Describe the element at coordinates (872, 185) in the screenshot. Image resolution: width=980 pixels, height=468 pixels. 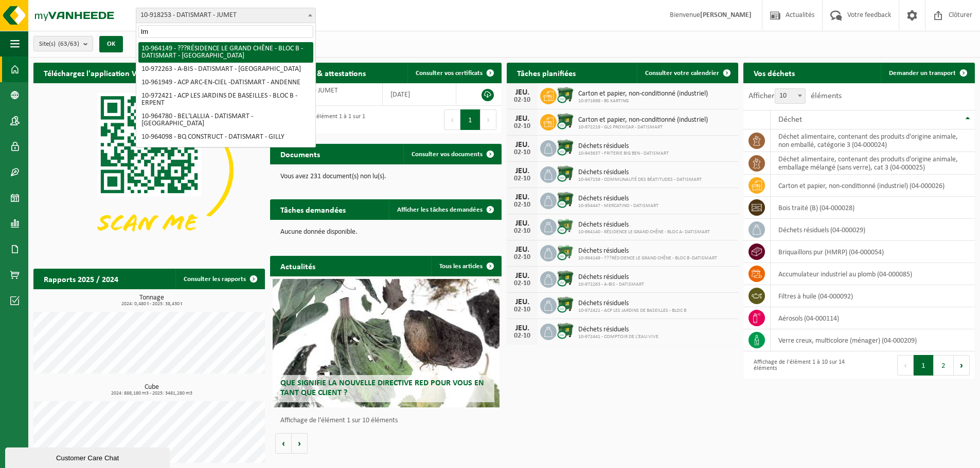
I see `td: carton et papier, non-conditionné (industriel) (04-000026)` at that location.